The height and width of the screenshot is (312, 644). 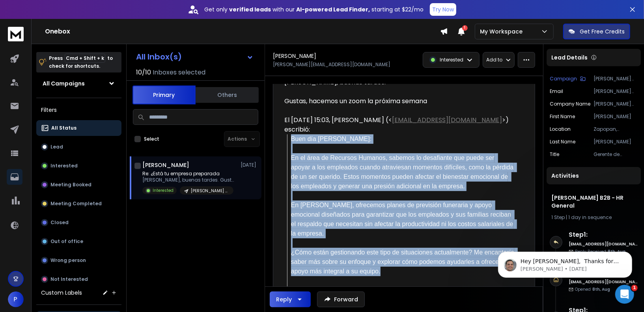 I want to click on p: location, so click(x=560, y=129).